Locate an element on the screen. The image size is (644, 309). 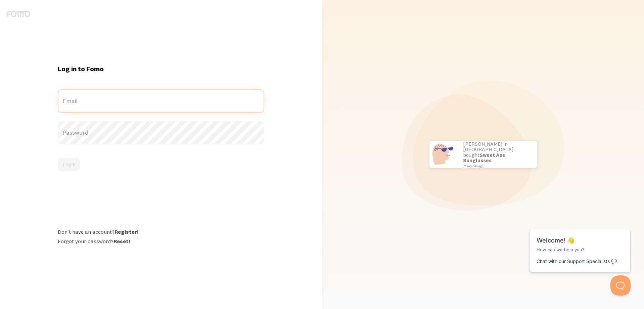
a: Register! is located at coordinates (126, 231).